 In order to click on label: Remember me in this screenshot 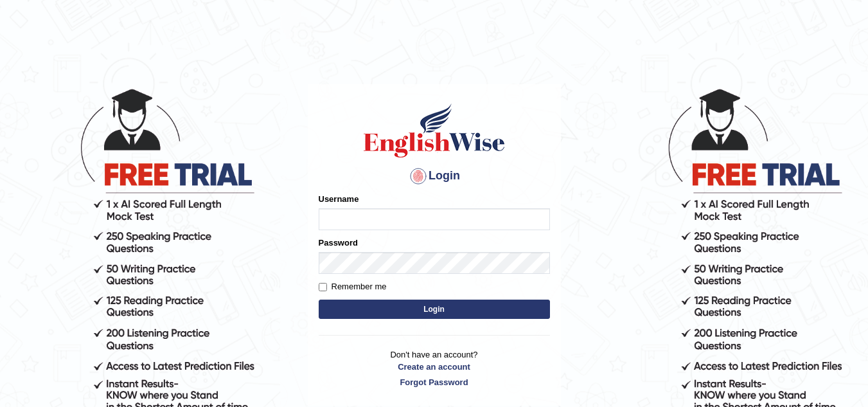, I will do `click(352, 287)`.